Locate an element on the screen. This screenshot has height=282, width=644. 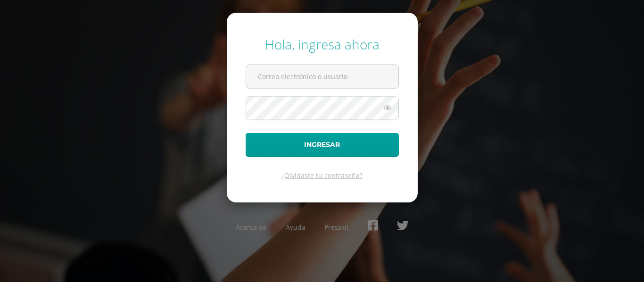
input: Correo electrónico o usuario is located at coordinates (322, 76).